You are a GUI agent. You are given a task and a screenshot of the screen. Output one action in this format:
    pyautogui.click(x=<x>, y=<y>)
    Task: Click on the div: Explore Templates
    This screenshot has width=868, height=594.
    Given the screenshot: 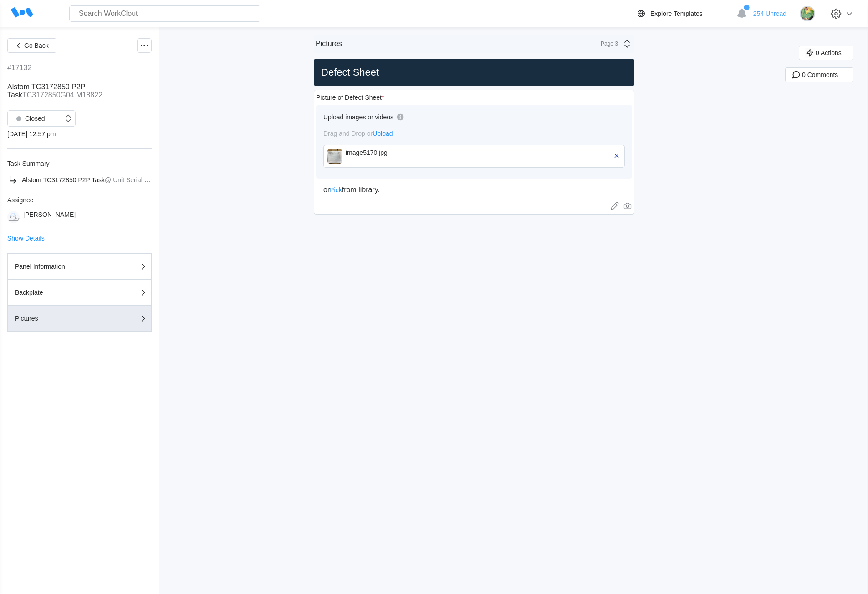 What is the action you would take?
    pyautogui.click(x=677, y=13)
    